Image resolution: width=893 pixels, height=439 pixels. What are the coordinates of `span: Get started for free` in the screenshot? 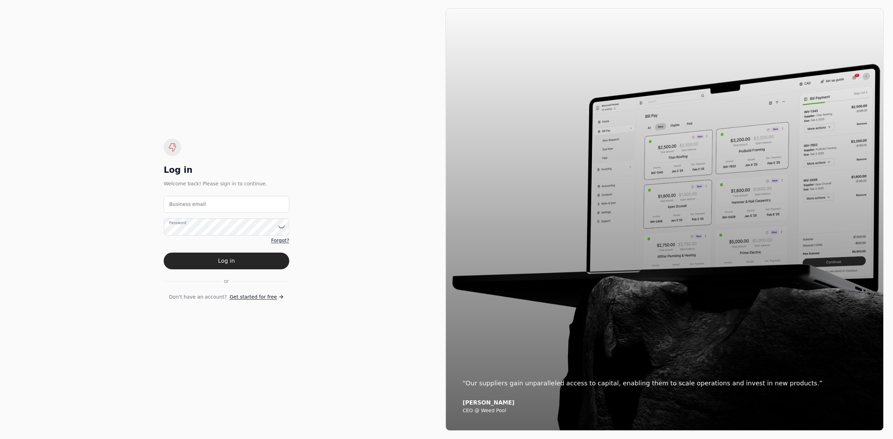 It's located at (253, 297).